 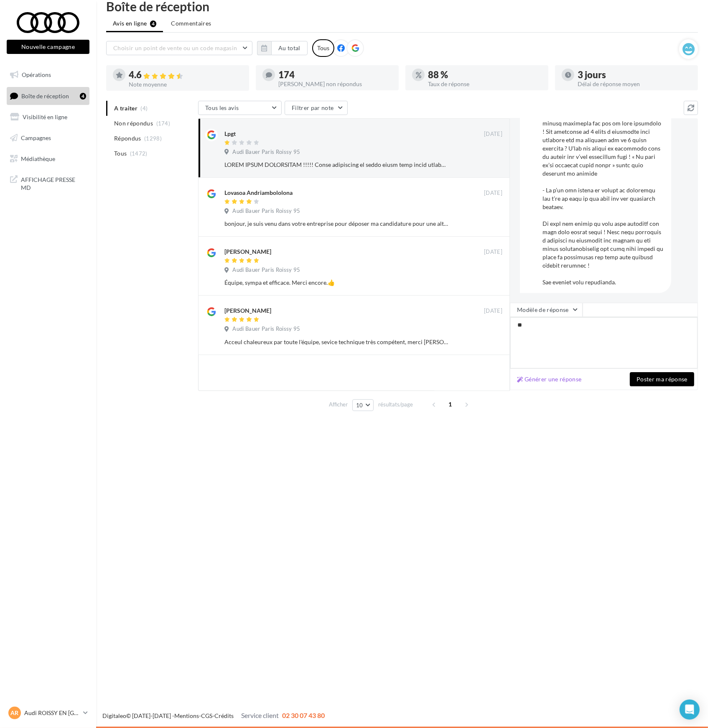 What do you see at coordinates (260, 715) in the screenshot?
I see `span: Service client` at bounding box center [260, 715].